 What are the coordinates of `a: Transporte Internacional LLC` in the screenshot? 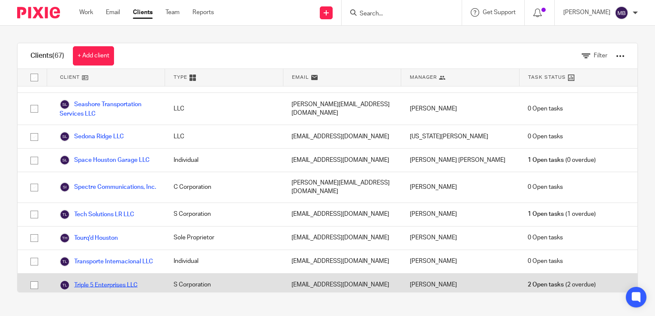 It's located at (106, 262).